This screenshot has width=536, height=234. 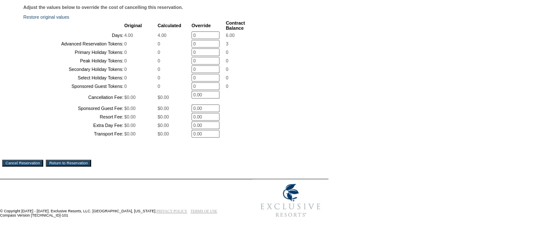 What do you see at coordinates (22, 163) in the screenshot?
I see `input: Cancel Reservation` at bounding box center [22, 163].